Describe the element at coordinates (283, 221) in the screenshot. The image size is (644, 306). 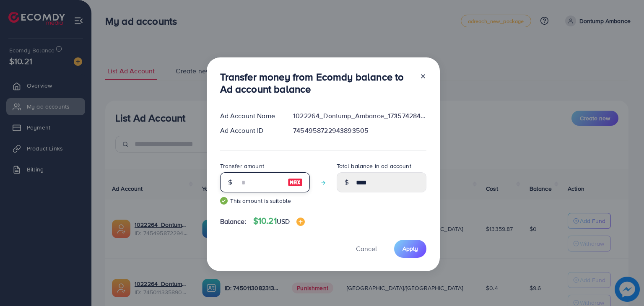
I see `span: USD` at that location.